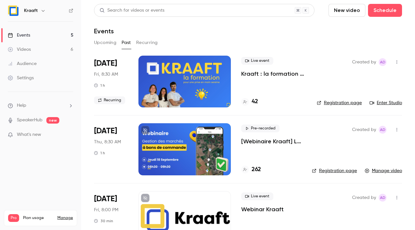 Image resolution: width=415 pixels, height=230 pixels. What do you see at coordinates (14, 218) in the screenshot?
I see `span: Pro` at bounding box center [14, 218].